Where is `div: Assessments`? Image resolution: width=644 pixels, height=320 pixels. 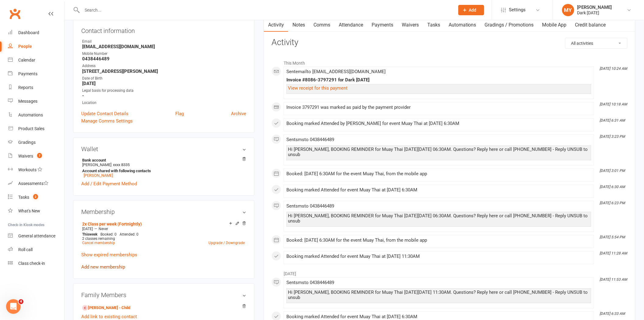
div: Assessments is located at coordinates (33, 184).